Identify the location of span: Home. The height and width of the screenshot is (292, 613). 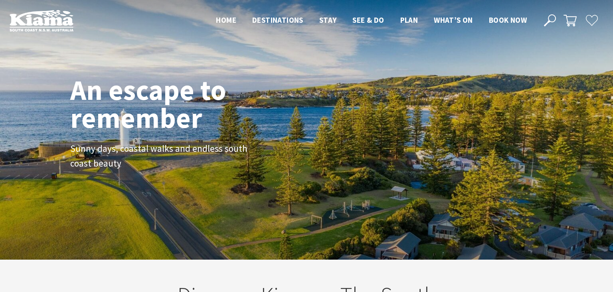
(226, 20).